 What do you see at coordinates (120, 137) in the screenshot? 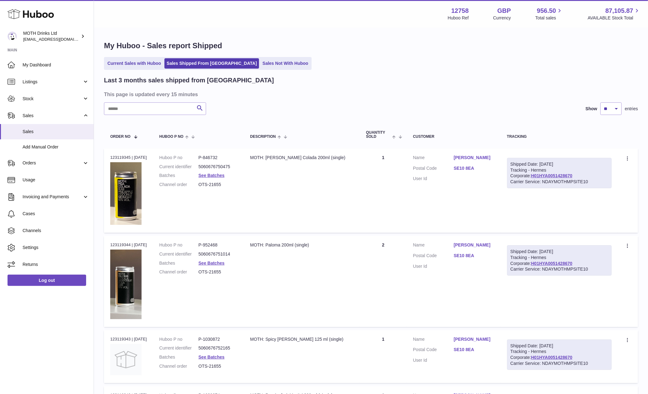
I see `span: Order No` at bounding box center [120, 137].